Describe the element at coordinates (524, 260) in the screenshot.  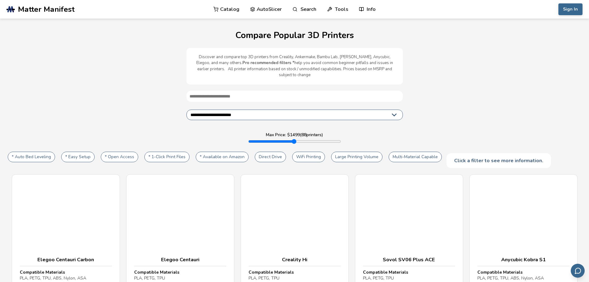
I see `h3: Anycubic Kobra S1` at that location.